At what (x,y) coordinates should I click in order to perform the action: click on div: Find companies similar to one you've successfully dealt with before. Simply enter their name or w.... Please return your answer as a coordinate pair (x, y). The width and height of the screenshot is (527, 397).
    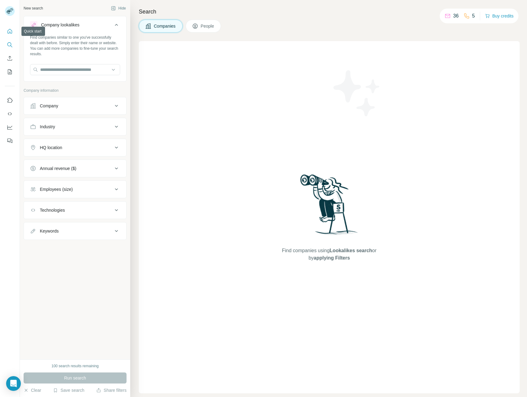
    Looking at the image, I should click on (75, 46).